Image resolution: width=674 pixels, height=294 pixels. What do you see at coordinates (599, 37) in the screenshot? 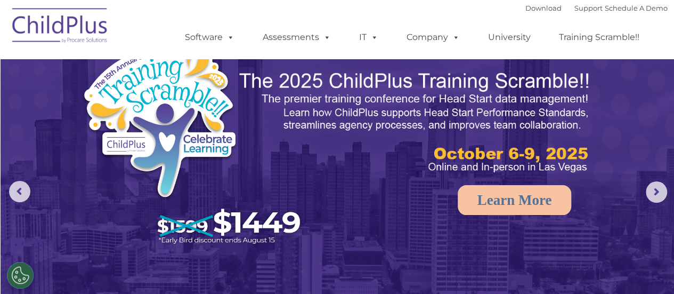
I see `a: Training Scramble!!` at bounding box center [599, 37].